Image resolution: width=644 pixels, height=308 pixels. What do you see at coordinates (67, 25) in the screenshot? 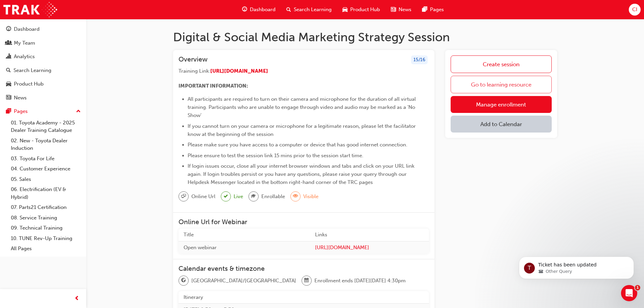
I see `div: ticket update from Trak, 7w ago. Other Query` at bounding box center [67, 25].